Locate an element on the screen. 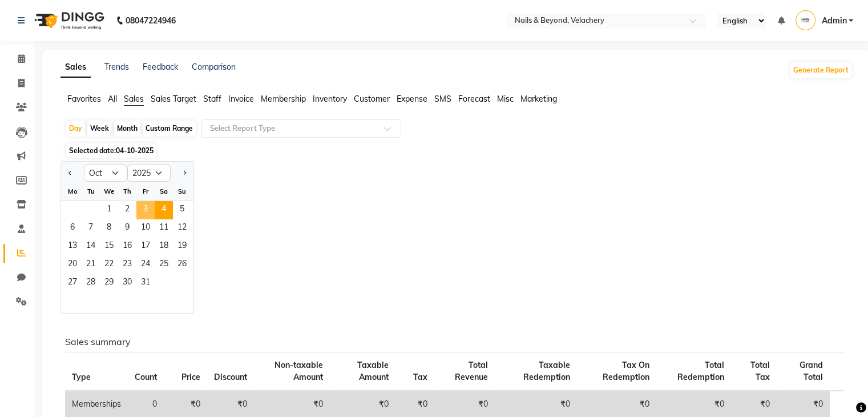 The height and width of the screenshot is (417, 868). div: Su is located at coordinates (182, 191).